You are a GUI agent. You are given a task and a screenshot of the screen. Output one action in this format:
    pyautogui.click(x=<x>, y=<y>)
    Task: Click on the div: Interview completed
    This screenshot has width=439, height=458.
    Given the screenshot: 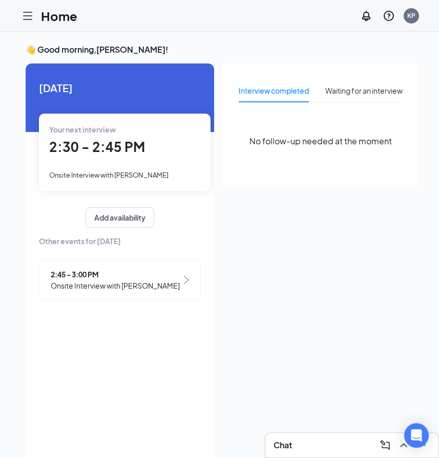 What is the action you would take?
    pyautogui.click(x=273, y=91)
    